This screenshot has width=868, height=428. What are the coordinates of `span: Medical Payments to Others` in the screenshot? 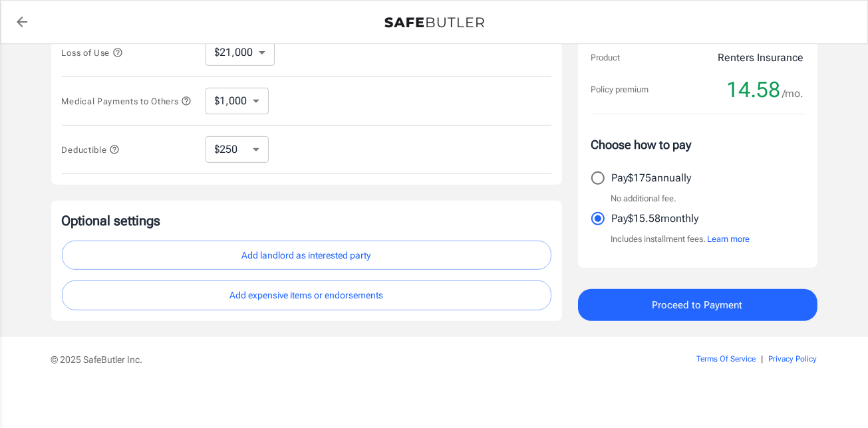 It's located at (127, 101).